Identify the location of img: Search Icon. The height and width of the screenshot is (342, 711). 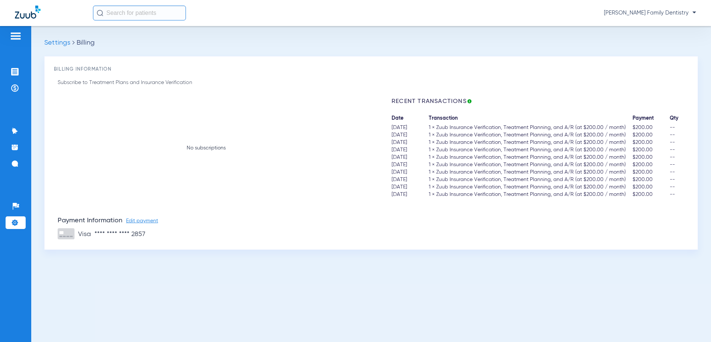
(100, 13).